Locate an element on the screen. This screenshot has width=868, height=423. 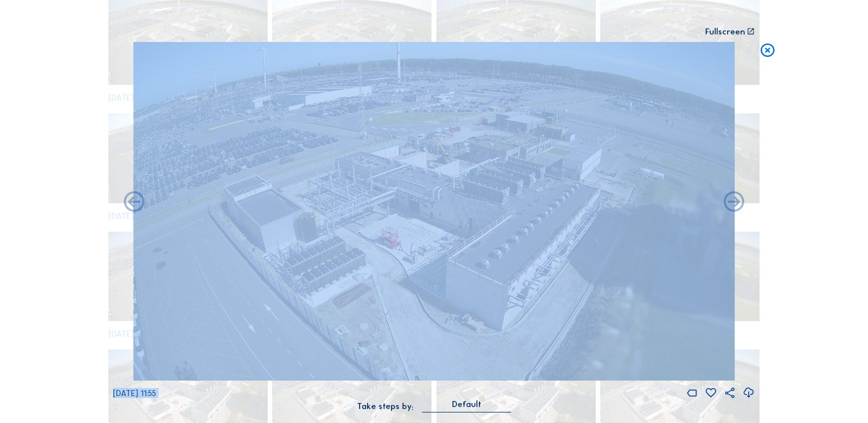
div: Take steps by: is located at coordinates (385, 406).